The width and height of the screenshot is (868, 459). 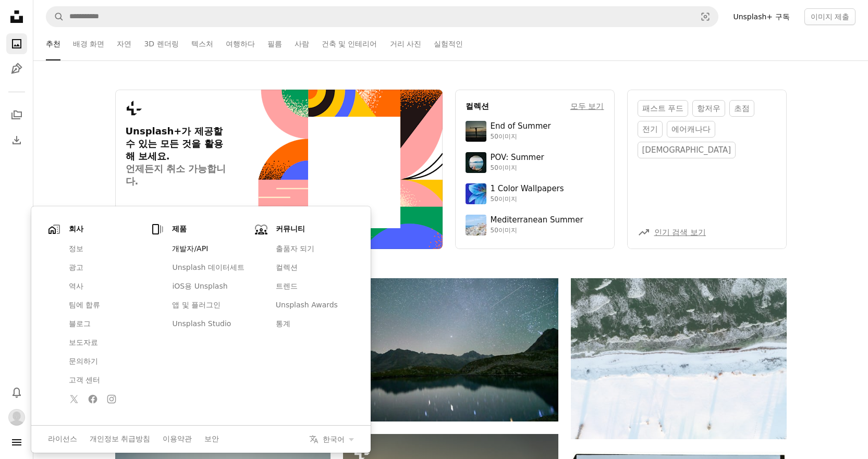 I want to click on a: iOS용 Unsplash, so click(x=208, y=287).